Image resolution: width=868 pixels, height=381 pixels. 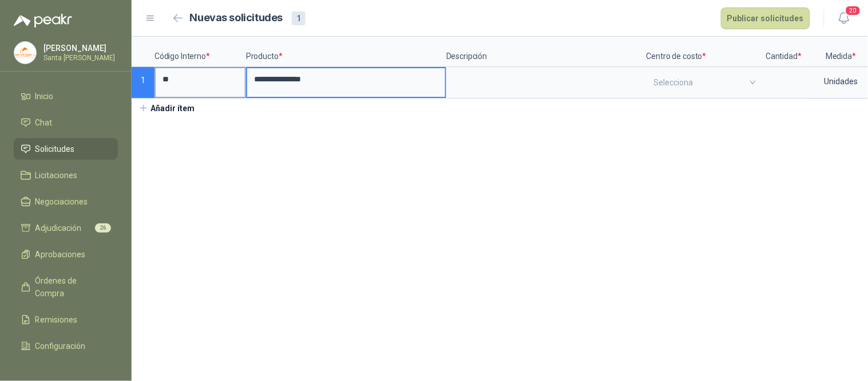 I want to click on p: Centro de costo, so click(x=703, y=51).